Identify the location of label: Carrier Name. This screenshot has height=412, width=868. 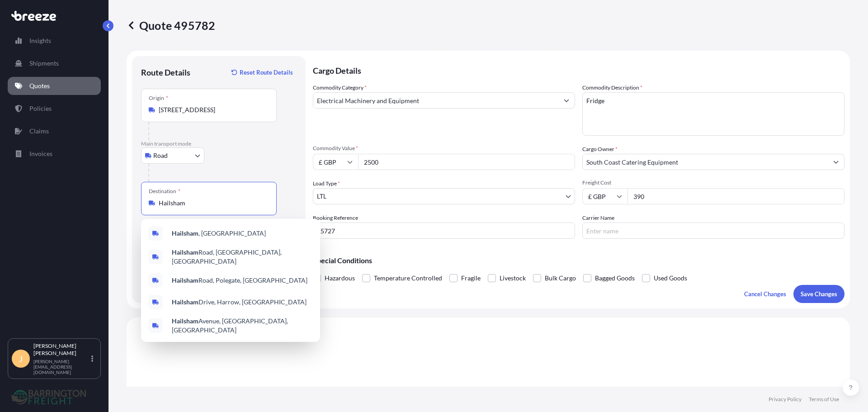
(598, 218).